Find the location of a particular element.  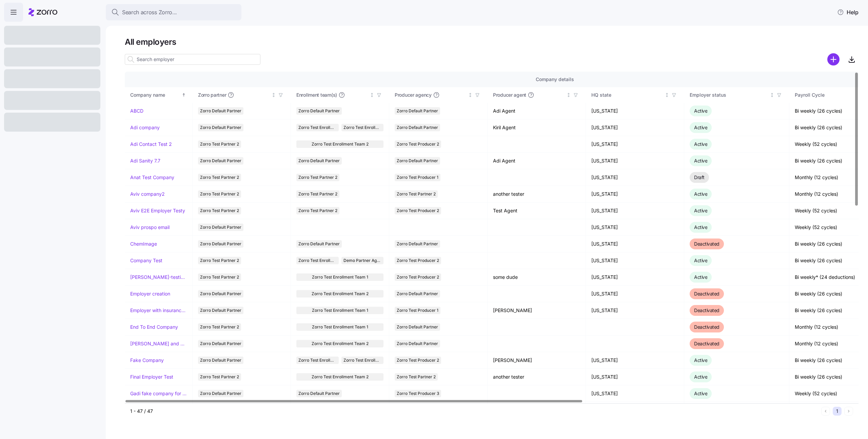

a: Adi Sanity 7.7 is located at coordinates (145, 160).